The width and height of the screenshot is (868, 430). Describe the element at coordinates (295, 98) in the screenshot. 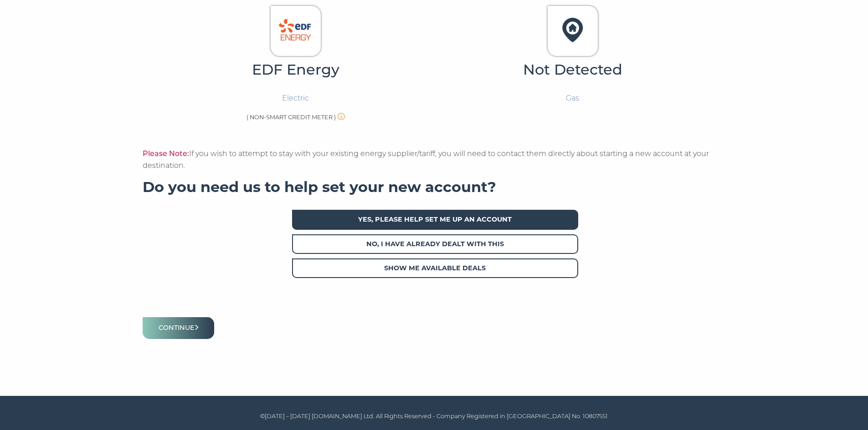

I see `p: Electric` at that location.